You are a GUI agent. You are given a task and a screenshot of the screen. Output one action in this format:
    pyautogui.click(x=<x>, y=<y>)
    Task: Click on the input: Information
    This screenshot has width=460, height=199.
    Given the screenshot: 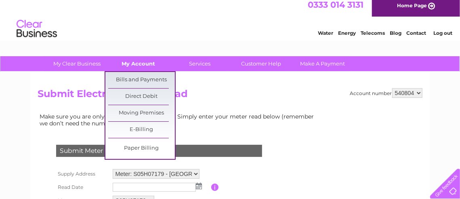 What is the action you would take?
    pyautogui.click(x=215, y=187)
    